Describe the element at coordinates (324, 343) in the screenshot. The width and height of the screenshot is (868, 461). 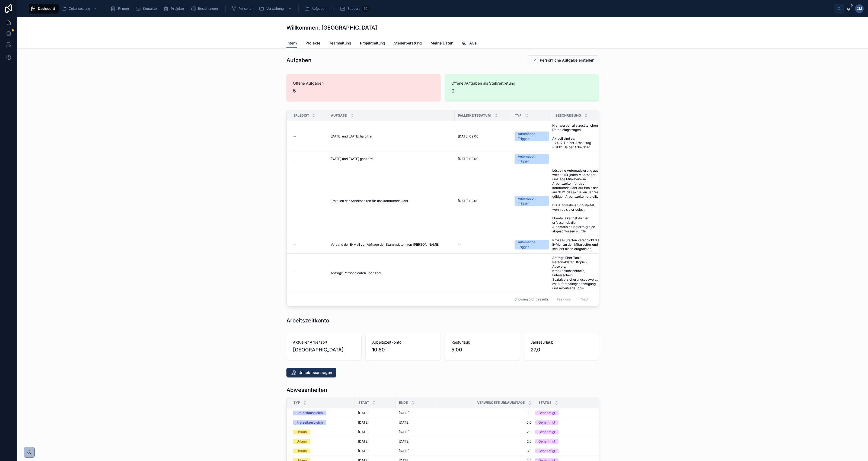
I see `span: Aktueller Arbeitsort` at that location.